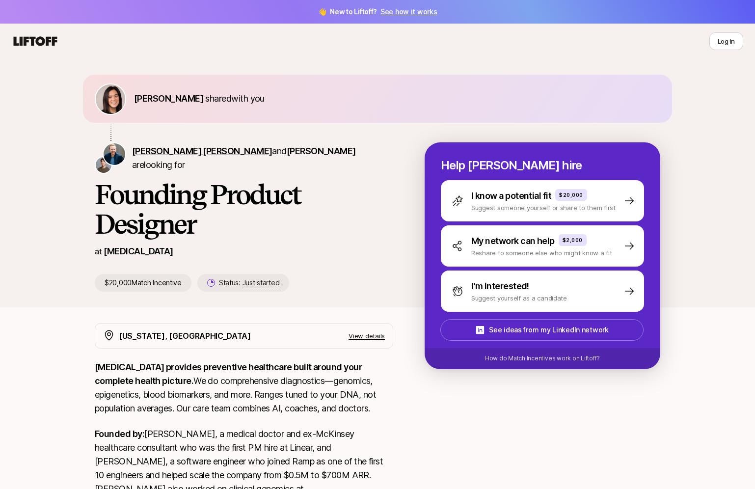  Describe the element at coordinates (511, 196) in the screenshot. I see `p: I know a potential fit` at that location.